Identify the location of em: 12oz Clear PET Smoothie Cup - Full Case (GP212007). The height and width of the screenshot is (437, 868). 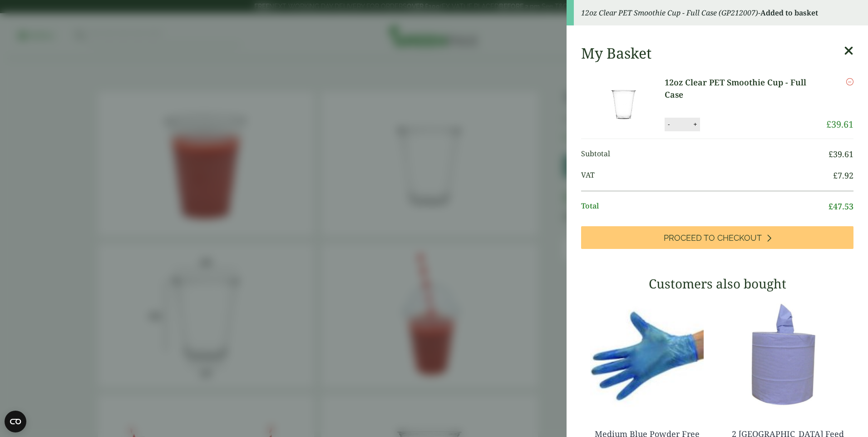
(669, 12).